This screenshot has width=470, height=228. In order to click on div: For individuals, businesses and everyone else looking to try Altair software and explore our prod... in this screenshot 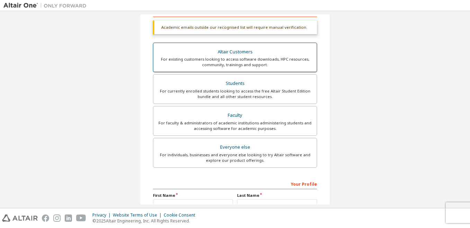, I will do `click(235, 157)`.